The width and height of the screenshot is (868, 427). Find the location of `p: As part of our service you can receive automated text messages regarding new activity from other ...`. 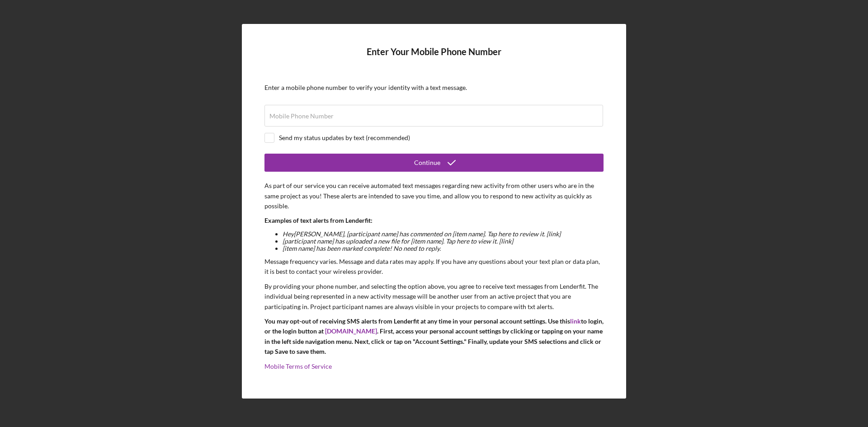

p: As part of our service you can receive automated text messages regarding new activity from other ... is located at coordinates (434, 196).